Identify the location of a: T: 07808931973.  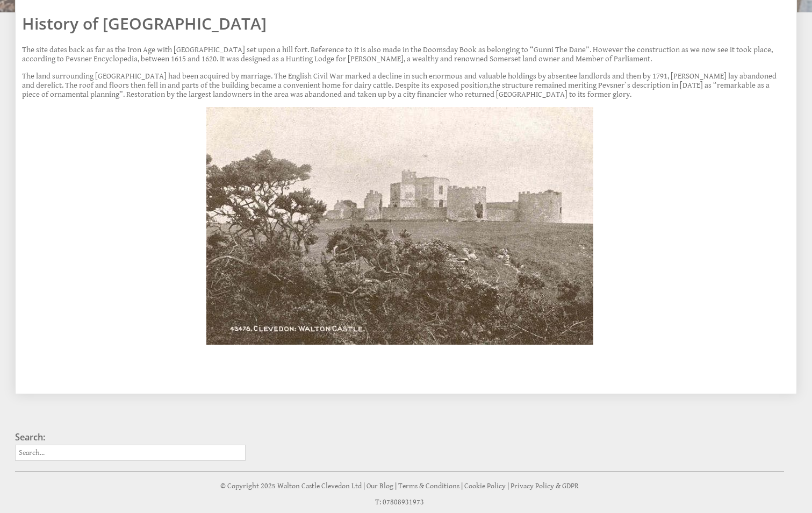
(399, 502).